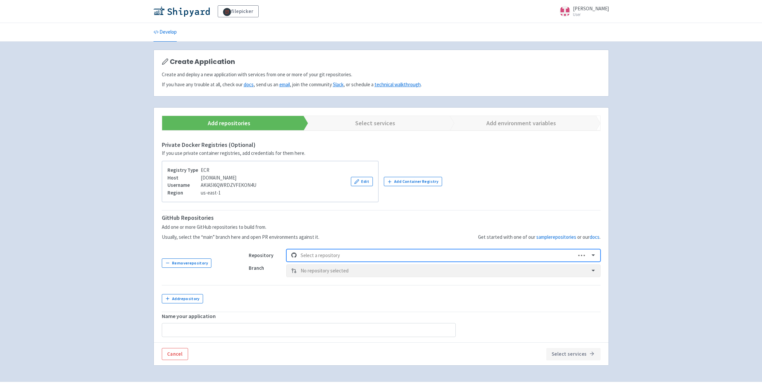  Describe the element at coordinates (573, 354) in the screenshot. I see `button: Select services` at that location.